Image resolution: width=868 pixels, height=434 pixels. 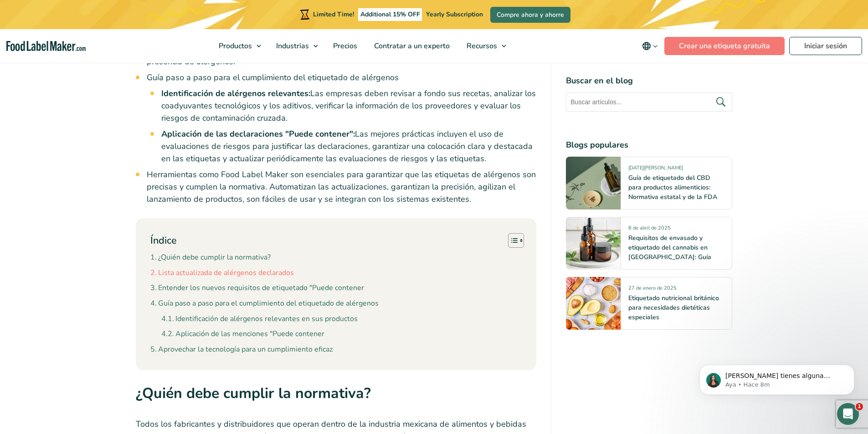 I want to click on span: 27 de enero de 2025, so click(x=653, y=290).